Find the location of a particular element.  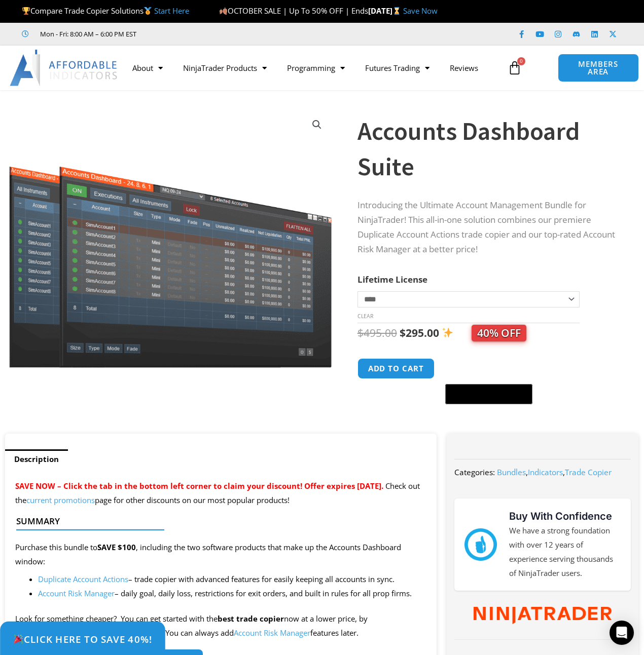

span: 0 is located at coordinates (521, 61).